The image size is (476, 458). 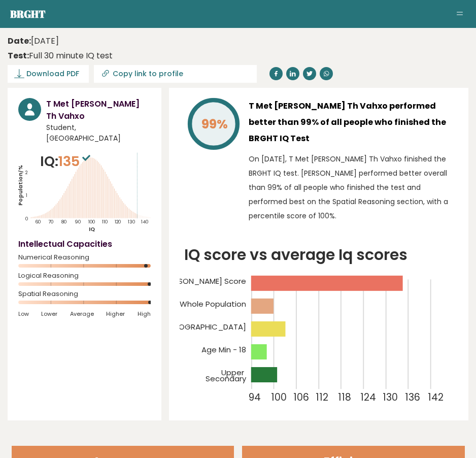 What do you see at coordinates (144, 222) in the screenshot?
I see `tspan: 140` at bounding box center [144, 222].